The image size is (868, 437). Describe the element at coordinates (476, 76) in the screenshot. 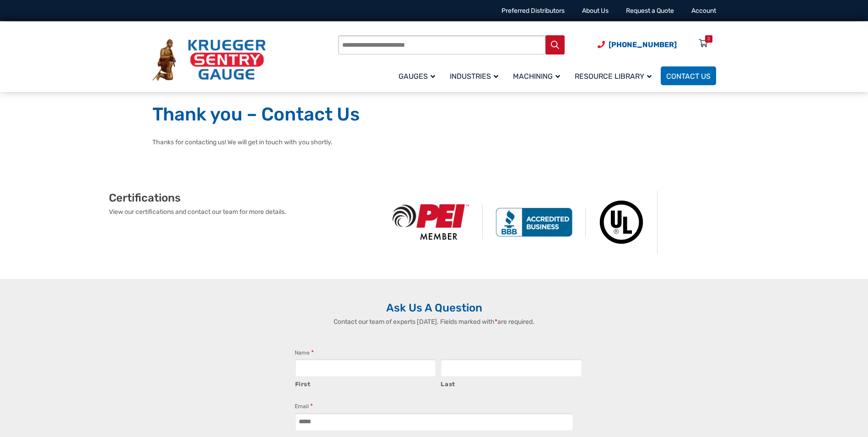

I see `a: Industries` at that location.